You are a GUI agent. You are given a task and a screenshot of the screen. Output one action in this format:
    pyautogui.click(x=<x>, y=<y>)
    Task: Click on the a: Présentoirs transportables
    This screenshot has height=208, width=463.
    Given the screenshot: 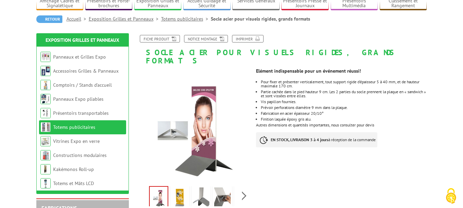 What is the action you would take?
    pyautogui.click(x=81, y=113)
    